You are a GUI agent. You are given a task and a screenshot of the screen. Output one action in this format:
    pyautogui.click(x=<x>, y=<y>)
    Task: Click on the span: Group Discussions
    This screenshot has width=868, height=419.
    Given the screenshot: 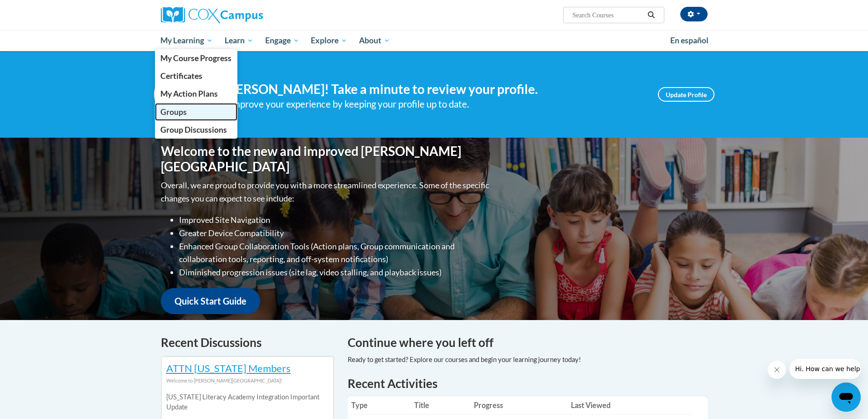 What is the action you would take?
    pyautogui.click(x=194, y=129)
    